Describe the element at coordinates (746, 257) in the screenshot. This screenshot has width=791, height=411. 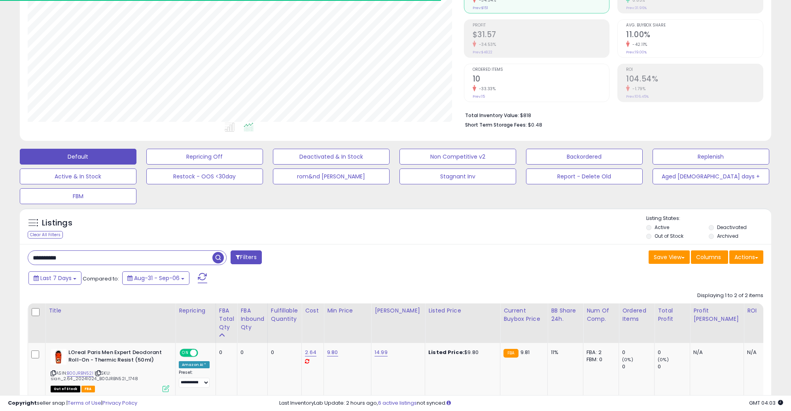
I see `button: Actions` at that location.